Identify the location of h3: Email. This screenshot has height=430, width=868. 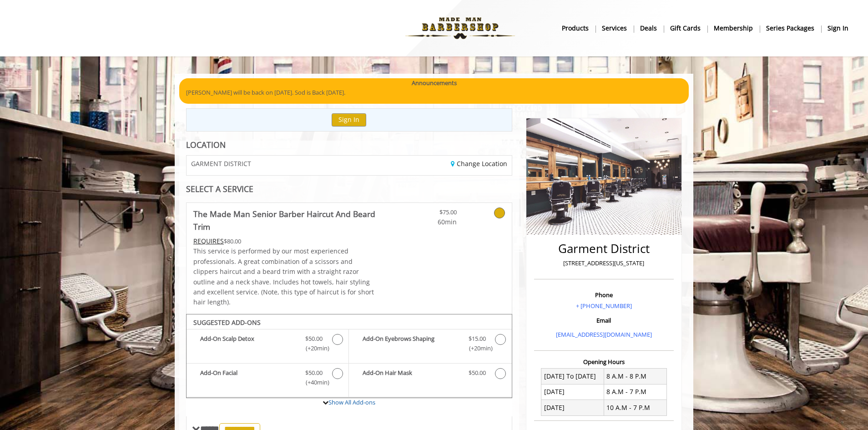
(604, 320).